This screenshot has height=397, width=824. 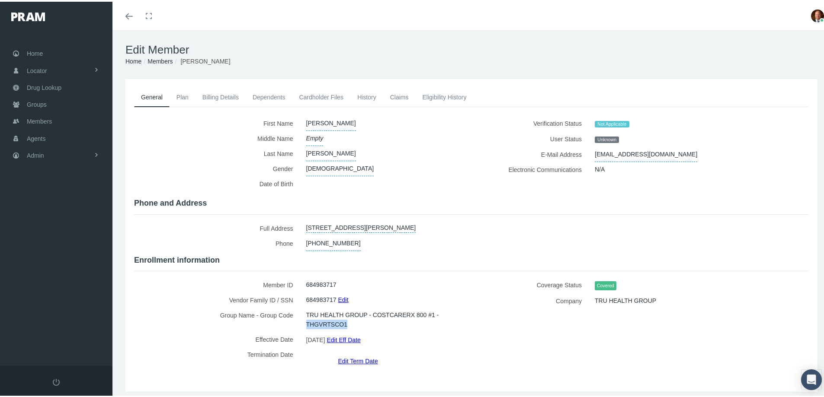 I want to click on label: User Status, so click(x=533, y=137).